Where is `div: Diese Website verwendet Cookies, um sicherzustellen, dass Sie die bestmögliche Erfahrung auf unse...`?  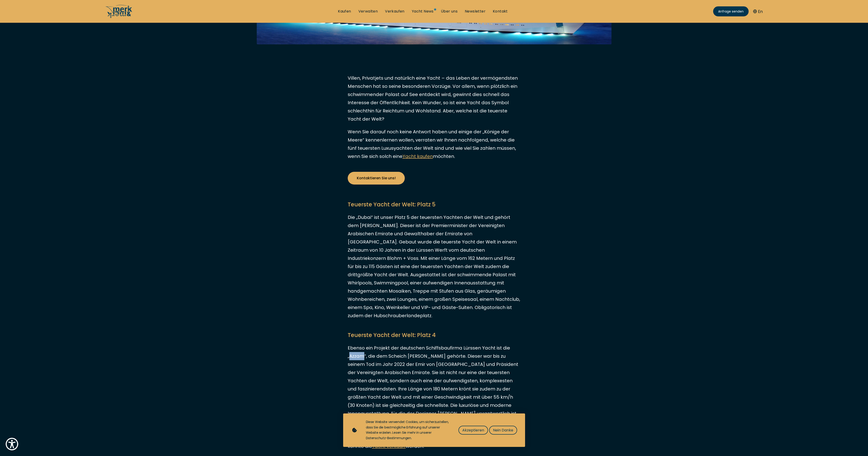
div: Diese Website verwendet Cookies, um sicherzustellen, dass Sie die bestmögliche Erfahrung auf unse... is located at coordinates (407, 430).